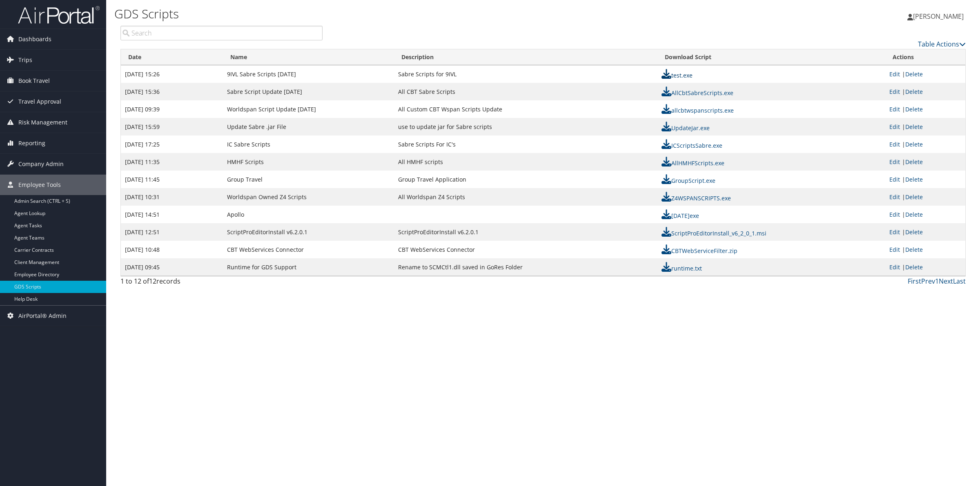 The height and width of the screenshot is (486, 980). Describe the element at coordinates (43, 122) in the screenshot. I see `span: Risk Management` at that location.